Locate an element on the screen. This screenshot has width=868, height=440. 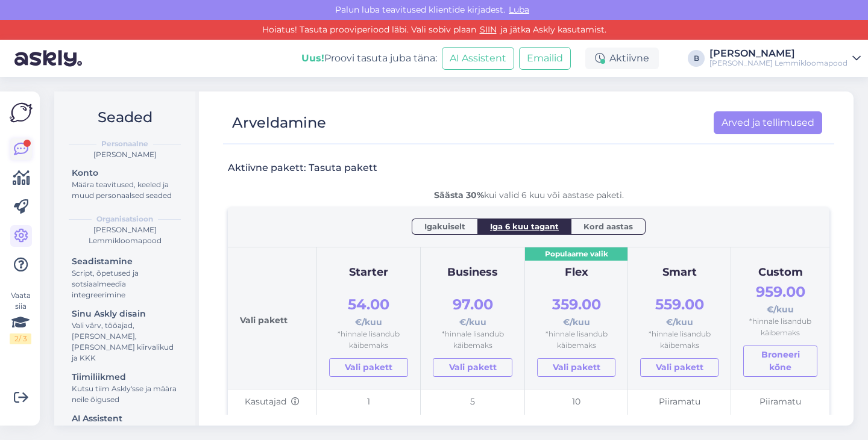
td: 5 is located at coordinates (472, 402).